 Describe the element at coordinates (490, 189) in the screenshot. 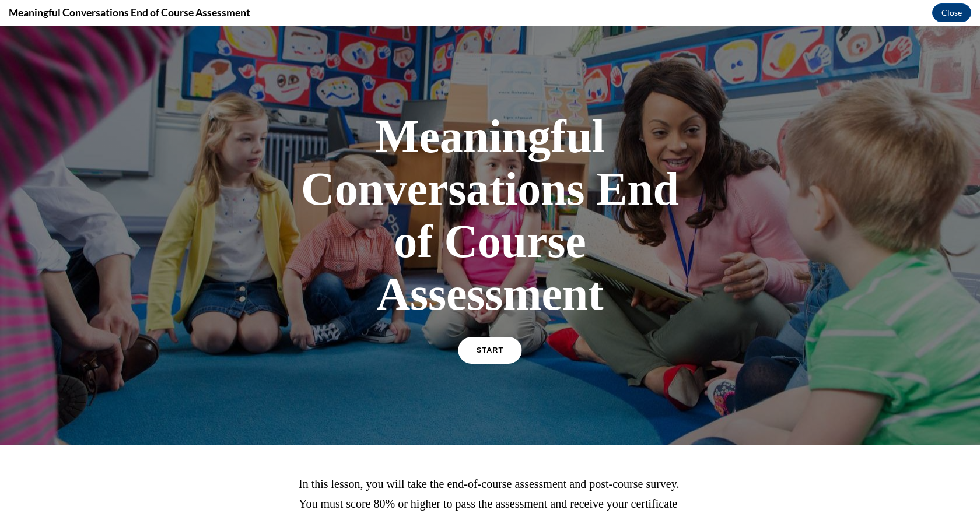

I see `h1: Meaningful Conversations End of Course Assessment` at that location.